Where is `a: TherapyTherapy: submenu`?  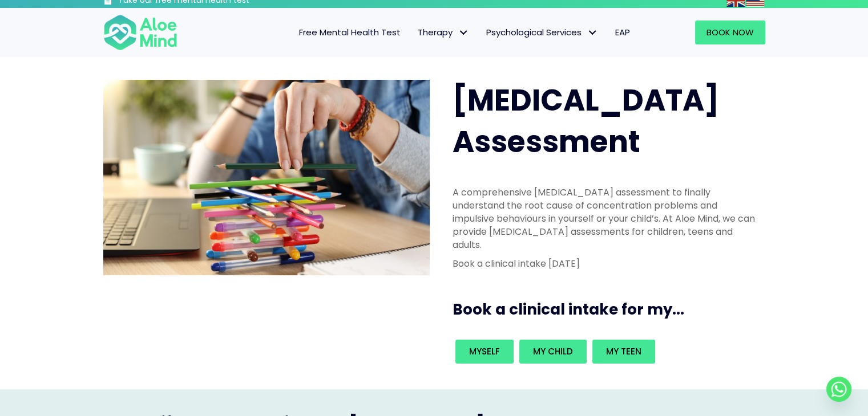 a: TherapyTherapy: submenu is located at coordinates (443, 33).